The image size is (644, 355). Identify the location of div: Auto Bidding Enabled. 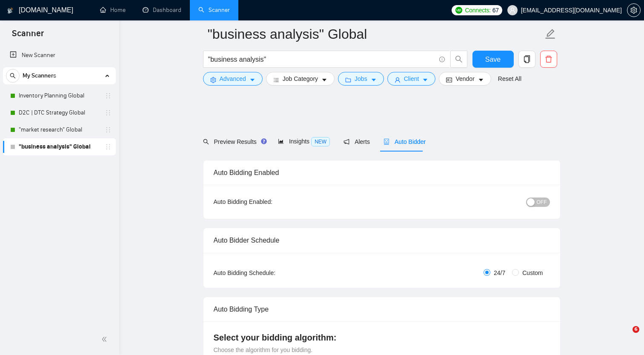
(381, 172).